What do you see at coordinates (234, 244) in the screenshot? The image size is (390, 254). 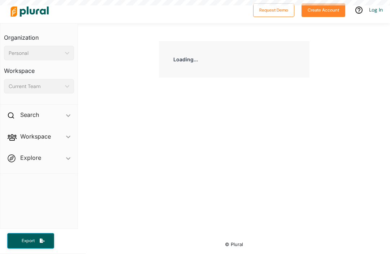 I see `small: © Plural` at bounding box center [234, 244].